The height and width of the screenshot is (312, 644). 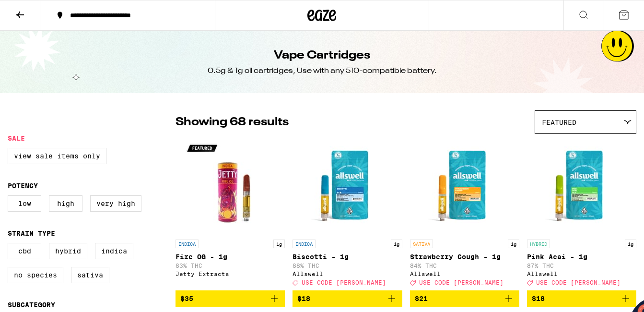 I want to click on label: Sativa, so click(x=90, y=275).